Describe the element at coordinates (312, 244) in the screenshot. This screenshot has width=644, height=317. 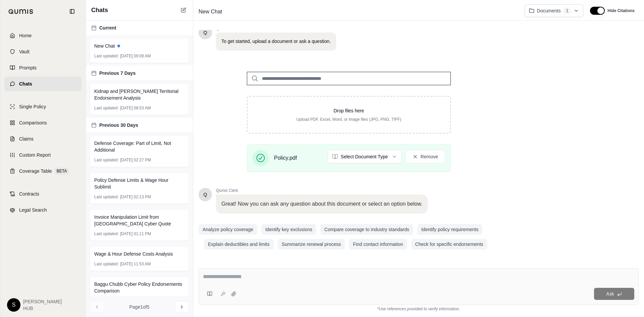
I see `button: Summarize renewal process` at that location.